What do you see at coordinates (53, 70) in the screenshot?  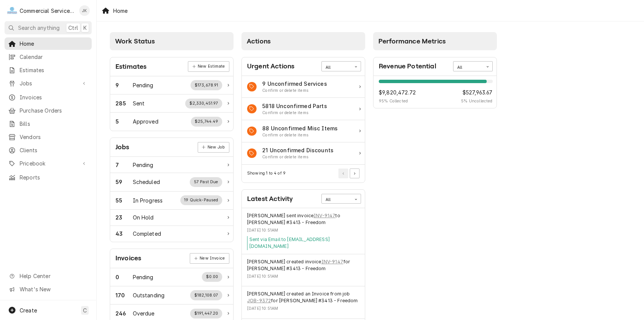 I see `span: Estimates` at bounding box center [53, 70].